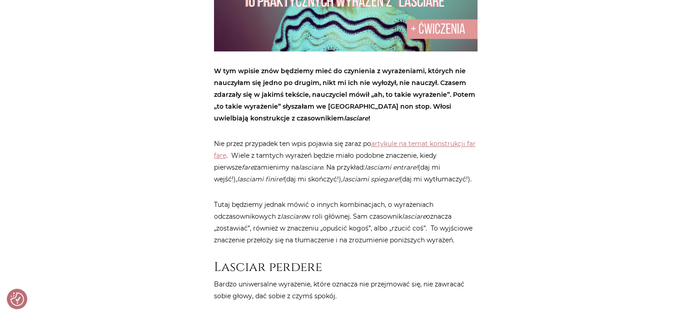 This screenshot has height=316, width=691. What do you see at coordinates (371, 179) in the screenshot?
I see `em: lasciami spiegare!` at bounding box center [371, 179].